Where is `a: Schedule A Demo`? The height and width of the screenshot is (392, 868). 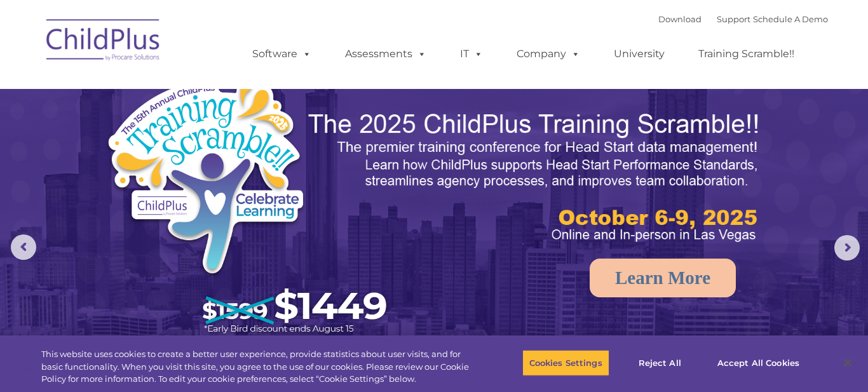 a: Schedule A Demo is located at coordinates (791, 19).